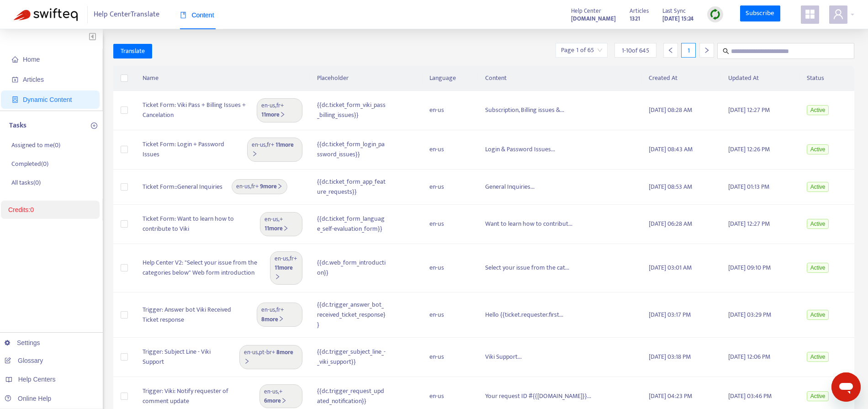  Describe the element at coordinates (760, 78) in the screenshot. I see `th: Updated At` at that location.